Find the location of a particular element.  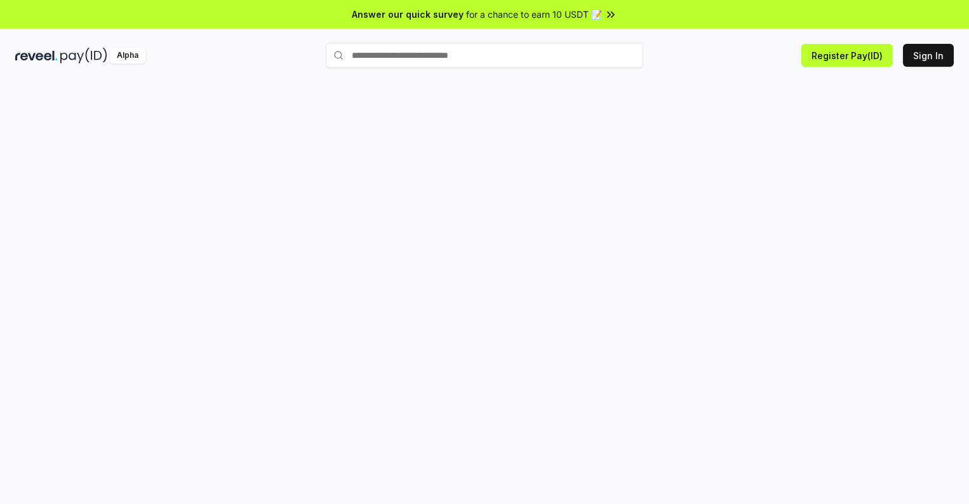

button: Register Pay(ID) is located at coordinates (847, 55).